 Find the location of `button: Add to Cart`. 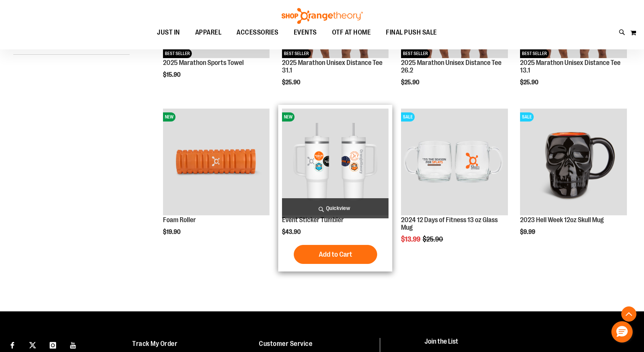

button: Add to Cart is located at coordinates (336, 254).